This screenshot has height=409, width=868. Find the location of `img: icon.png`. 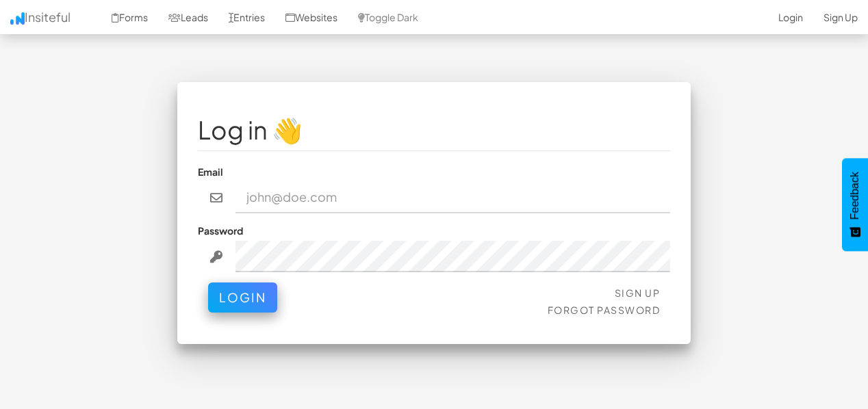

img: icon.png is located at coordinates (17, 18).